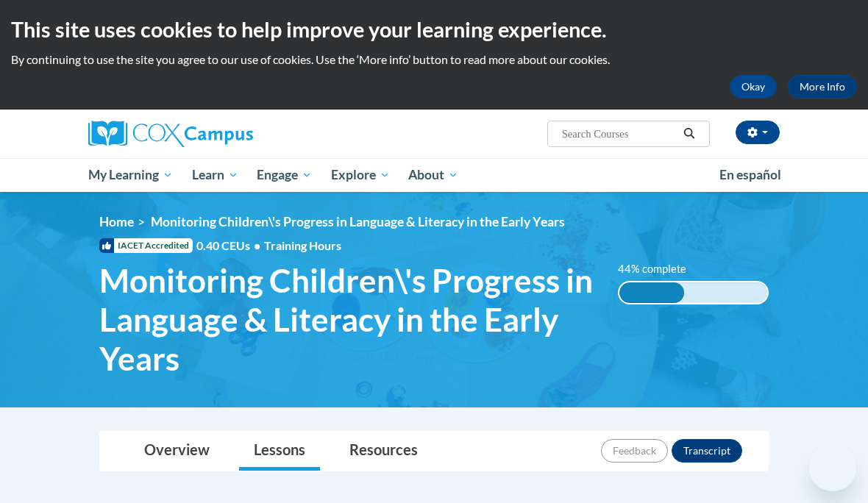 Image resolution: width=868 pixels, height=503 pixels. Describe the element at coordinates (620, 134) in the screenshot. I see `input: Search Courses` at that location.